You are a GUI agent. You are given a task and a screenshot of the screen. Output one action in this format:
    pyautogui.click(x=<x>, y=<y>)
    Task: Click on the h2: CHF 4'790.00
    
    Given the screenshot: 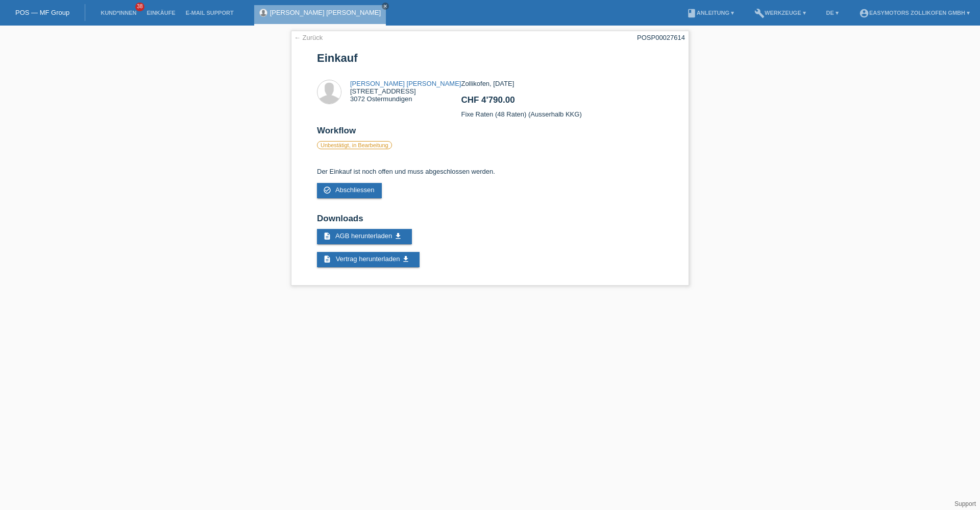 What is the action you would take?
    pyautogui.click(x=562, y=103)
    